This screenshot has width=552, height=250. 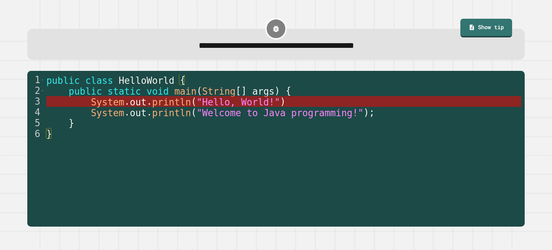 What do you see at coordinates (219, 91) in the screenshot?
I see `span: String` at bounding box center [219, 91].